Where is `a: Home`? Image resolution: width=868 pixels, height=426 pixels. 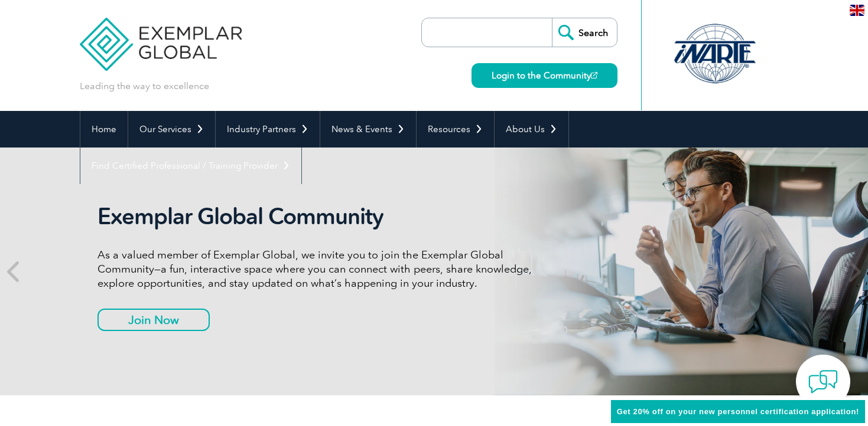 a: Home is located at coordinates (104, 129).